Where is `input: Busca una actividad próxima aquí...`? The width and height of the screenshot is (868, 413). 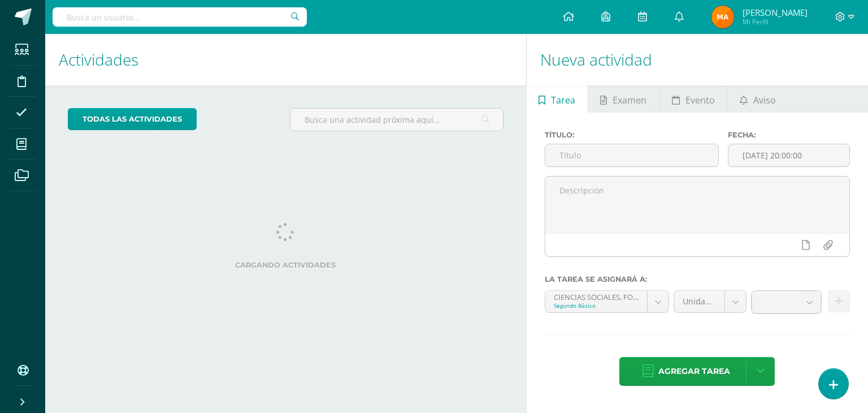
input: Busca una actividad próxima aquí... is located at coordinates (396, 119).